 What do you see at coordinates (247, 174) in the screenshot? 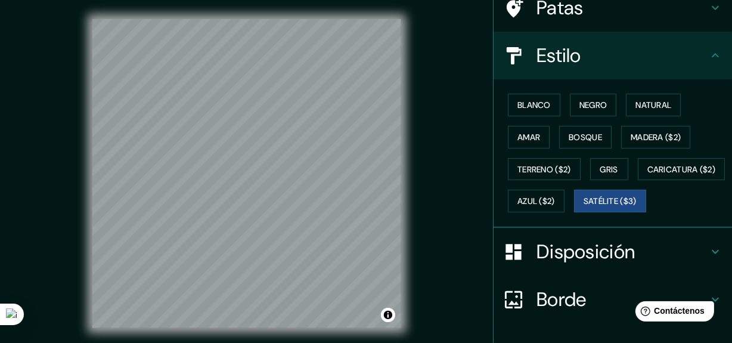
I see `canvas: Mapa` at bounding box center [247, 174].